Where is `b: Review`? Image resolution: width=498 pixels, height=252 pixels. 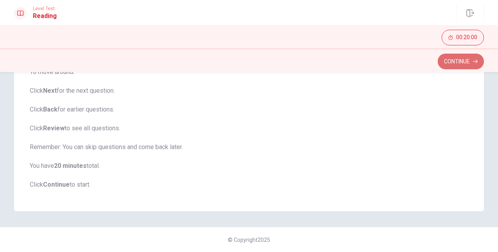
b: Review is located at coordinates (54, 128).